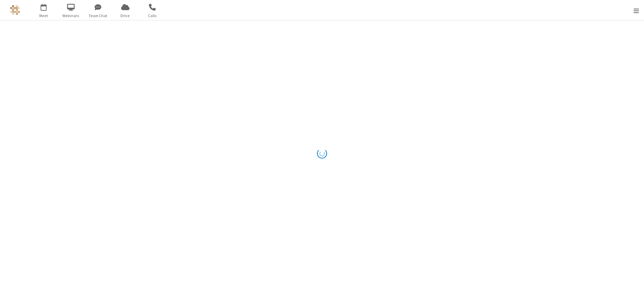  Describe the element at coordinates (71, 16) in the screenshot. I see `span: Webinars` at that location.